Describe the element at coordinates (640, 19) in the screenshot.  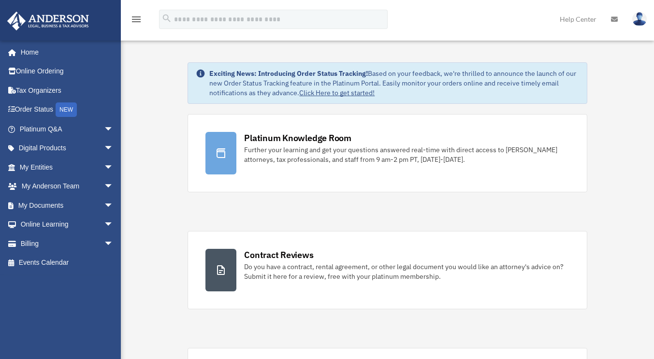
I see `img: User Pic` at that location.